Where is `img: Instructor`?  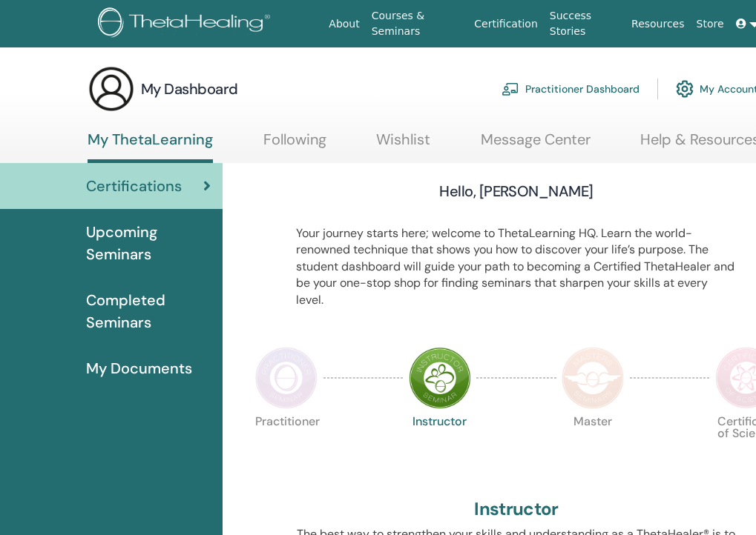 img: Instructor is located at coordinates (440, 378).